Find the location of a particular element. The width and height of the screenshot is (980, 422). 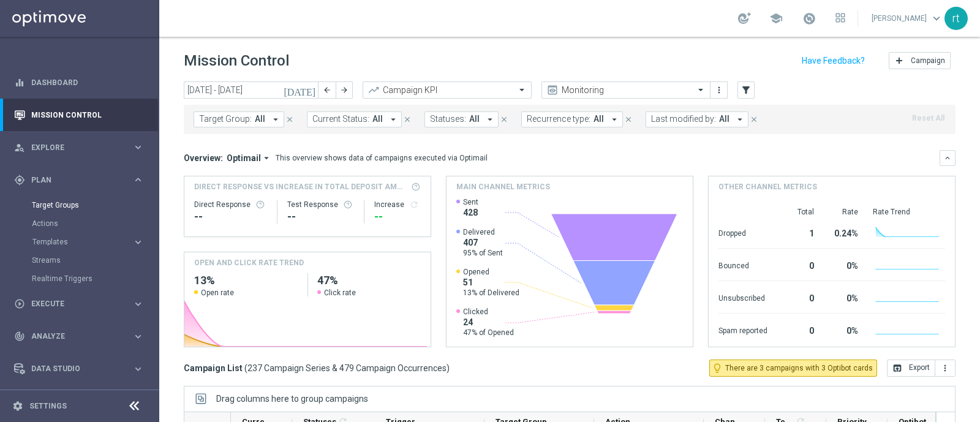

i: equalizer is located at coordinates (20, 82).